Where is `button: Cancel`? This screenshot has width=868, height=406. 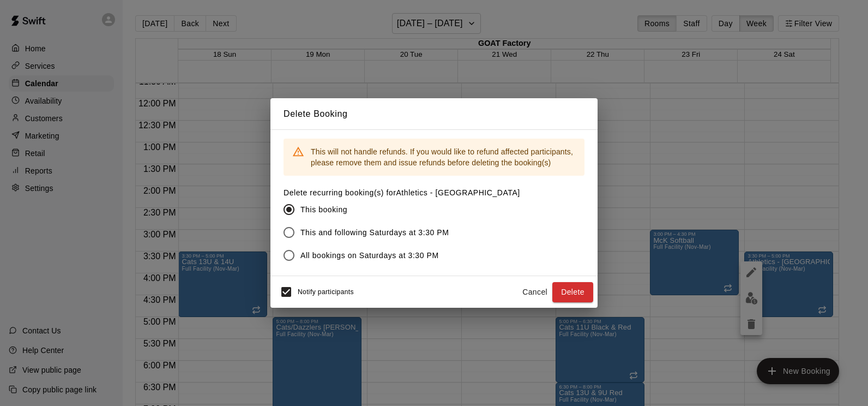 button: Cancel is located at coordinates (535, 292).